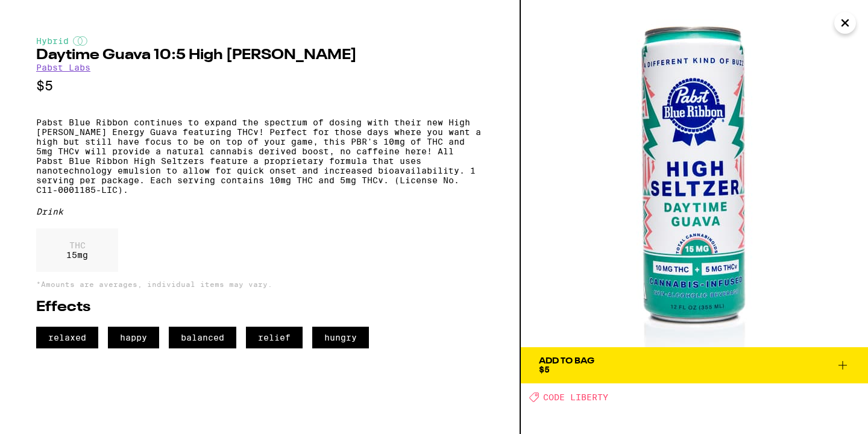 The image size is (868, 434). What do you see at coordinates (47, 13) in the screenshot?
I see `span: Hi. Need any help?` at bounding box center [47, 13].